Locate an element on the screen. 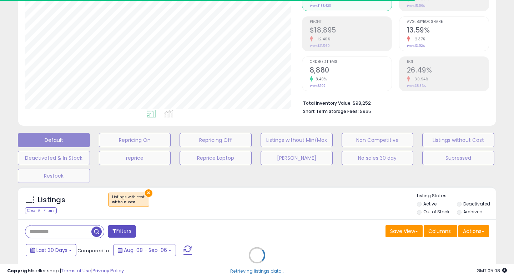  button: Non Competitive is located at coordinates (378, 140).